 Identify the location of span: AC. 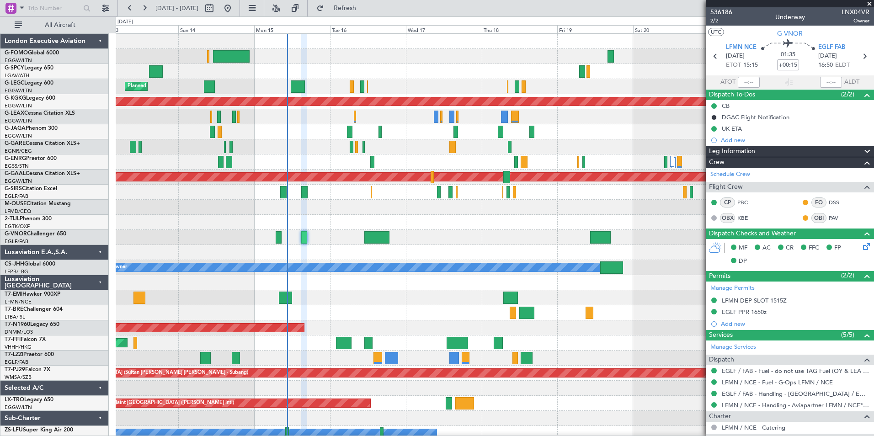
(767, 248).